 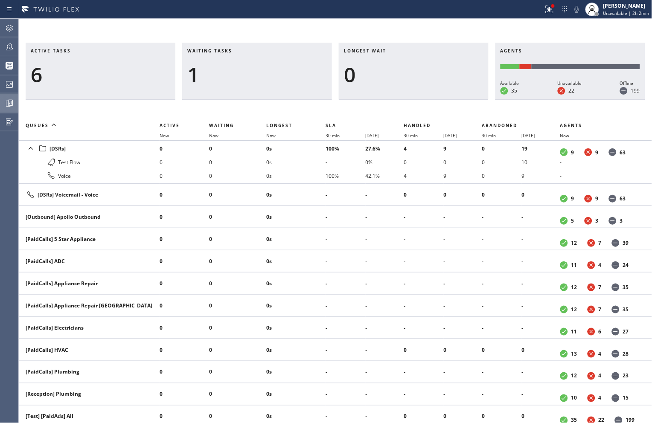 What do you see at coordinates (541, 176) in the screenshot?
I see `li: 9` at bounding box center [541, 176].